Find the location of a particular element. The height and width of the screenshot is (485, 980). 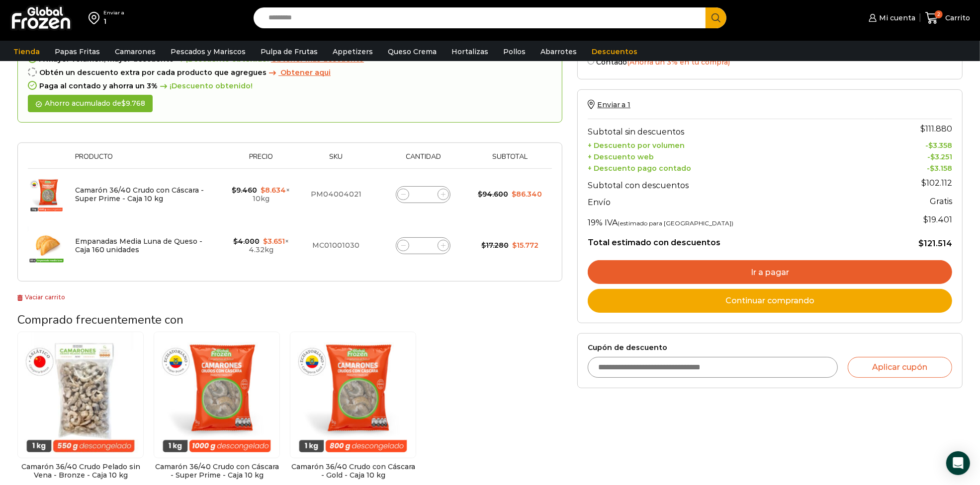

th: Total estimado con descuentos is located at coordinates (731, 240).